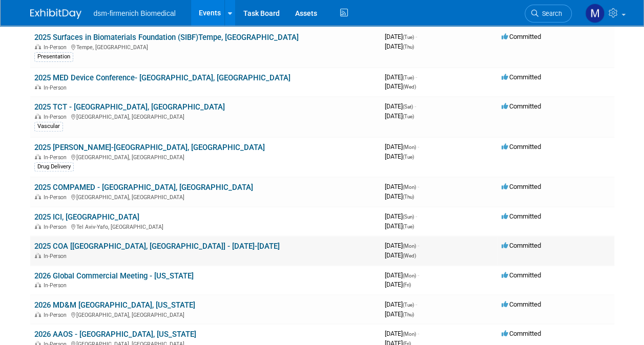 The image size is (644, 345). What do you see at coordinates (407, 285) in the screenshot?
I see `span: (Fri)` at bounding box center [407, 285].